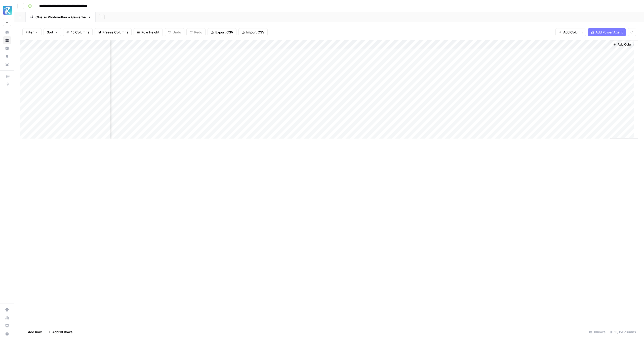 The height and width of the screenshot is (340, 644). What do you see at coordinates (148, 32) in the screenshot?
I see `button: Row Height` at bounding box center [148, 32].